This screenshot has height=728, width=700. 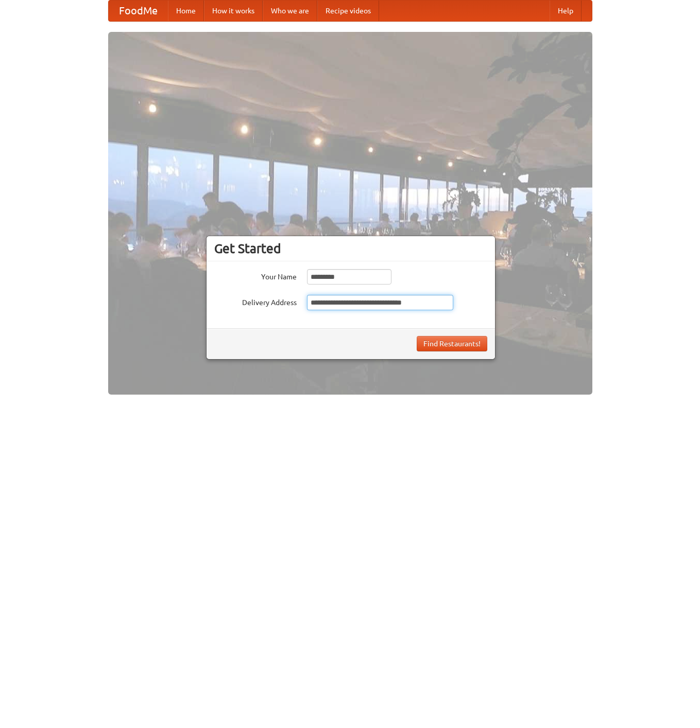 What do you see at coordinates (351, 248) in the screenshot?
I see `h3: Get Started` at bounding box center [351, 248].